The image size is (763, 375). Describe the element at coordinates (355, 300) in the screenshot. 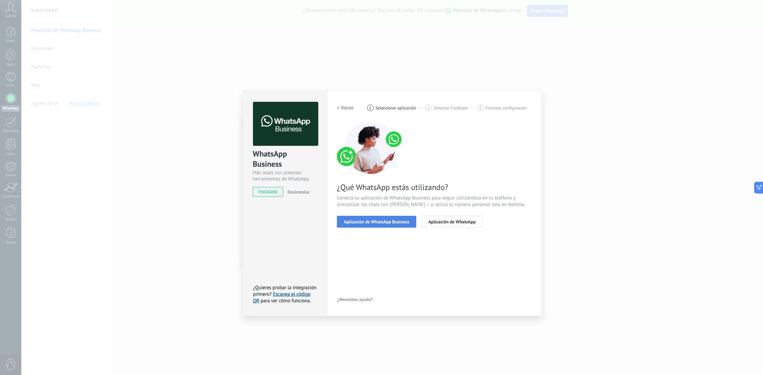

I see `button: ¿Necesitas ayuda?` at that location.